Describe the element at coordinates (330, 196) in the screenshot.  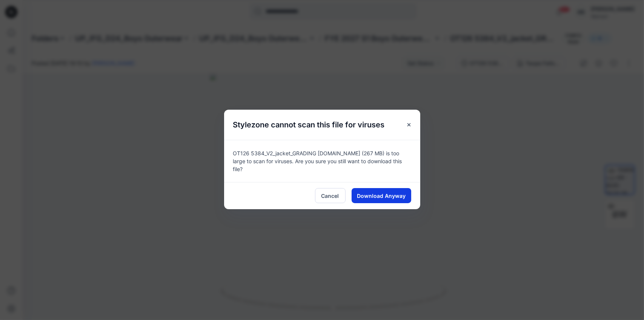
I see `span: Cancel` at that location.